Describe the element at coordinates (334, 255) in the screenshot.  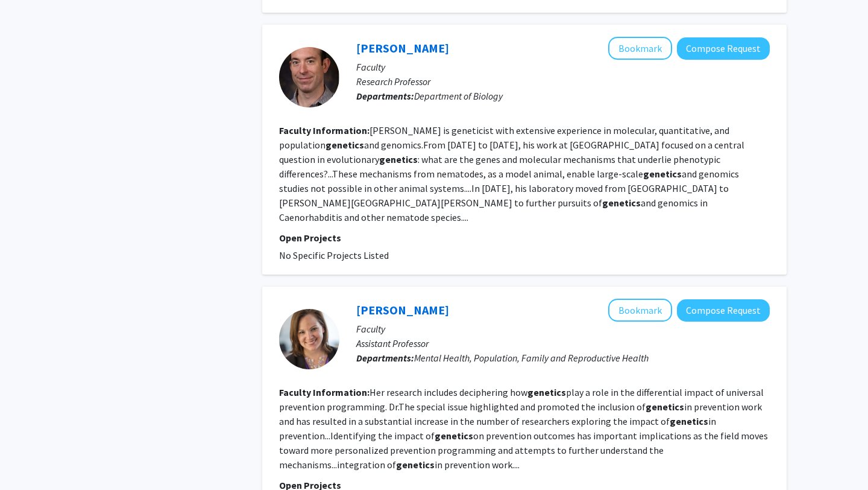
I see `span: No Specific Projects Listed` at that location.